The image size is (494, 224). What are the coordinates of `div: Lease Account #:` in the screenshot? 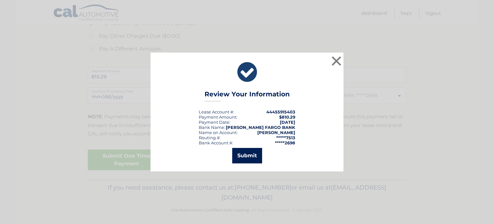 It's located at (217, 112).